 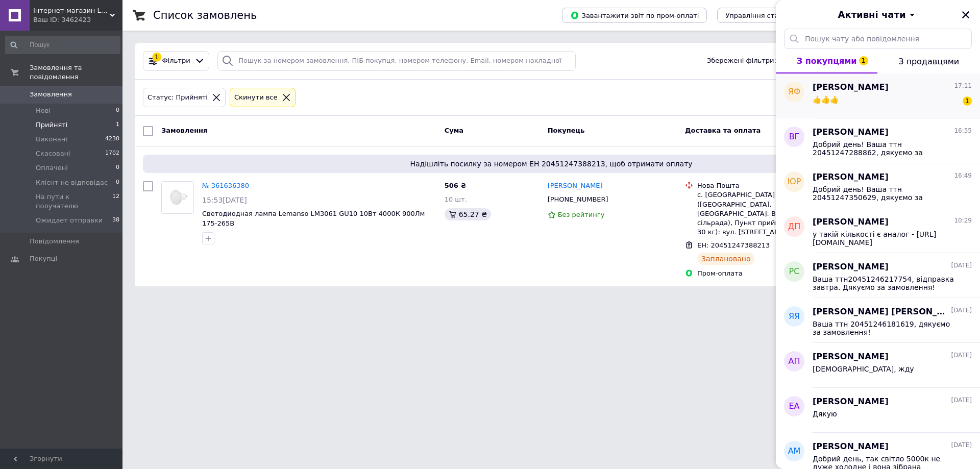 I want to click on span: З продавцями, so click(x=929, y=61).